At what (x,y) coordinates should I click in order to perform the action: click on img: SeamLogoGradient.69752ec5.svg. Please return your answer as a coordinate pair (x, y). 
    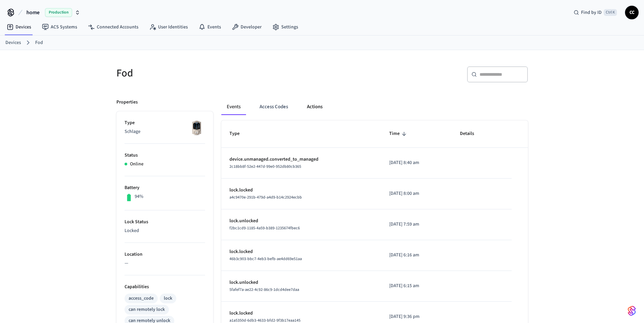
    Looking at the image, I should click on (632, 311).